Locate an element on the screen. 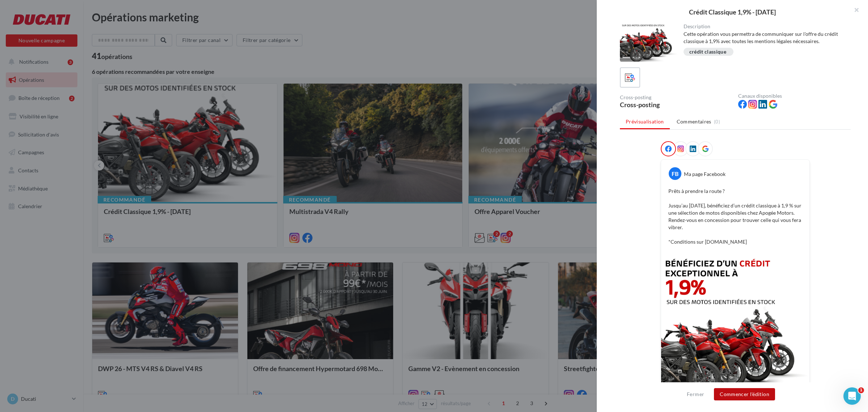 The image size is (868, 412). span: 1 is located at coordinates (861, 390).